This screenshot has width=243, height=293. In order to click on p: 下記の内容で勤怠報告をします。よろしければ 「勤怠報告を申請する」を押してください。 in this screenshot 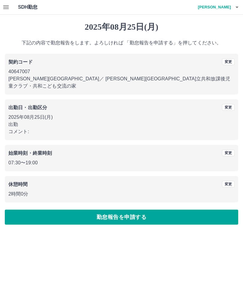, I will do `click(122, 43)`.